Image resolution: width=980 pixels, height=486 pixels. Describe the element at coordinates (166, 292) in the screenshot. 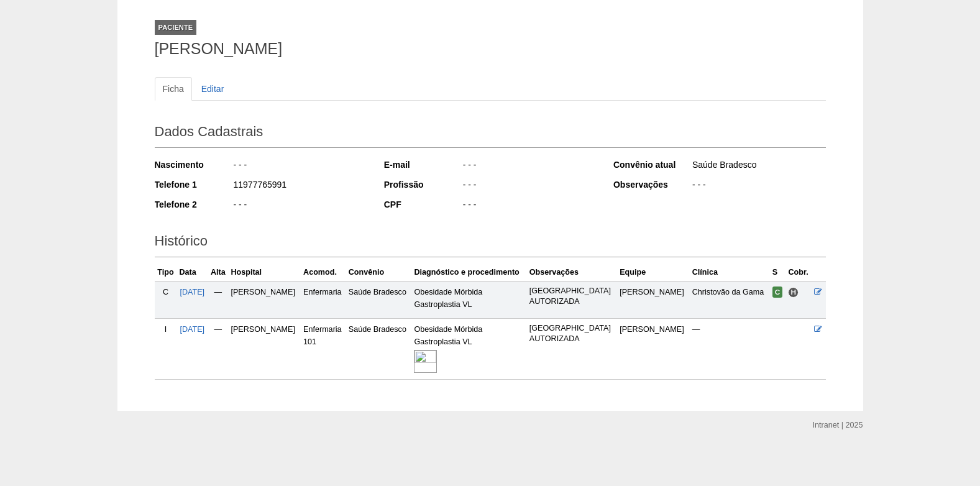

I see `div: C` at that location.